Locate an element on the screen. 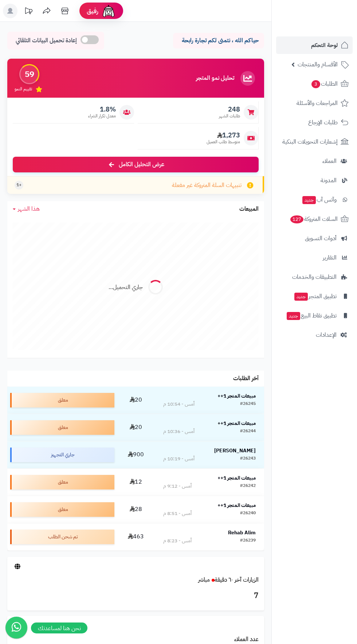  h3: 7 is located at coordinates (135, 596).